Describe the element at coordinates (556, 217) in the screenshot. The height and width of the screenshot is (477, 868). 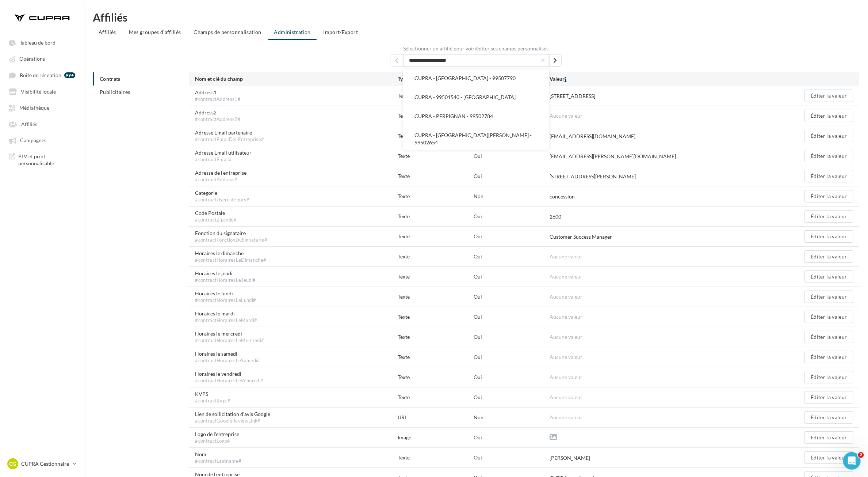
I see `div: 2600` at that location.